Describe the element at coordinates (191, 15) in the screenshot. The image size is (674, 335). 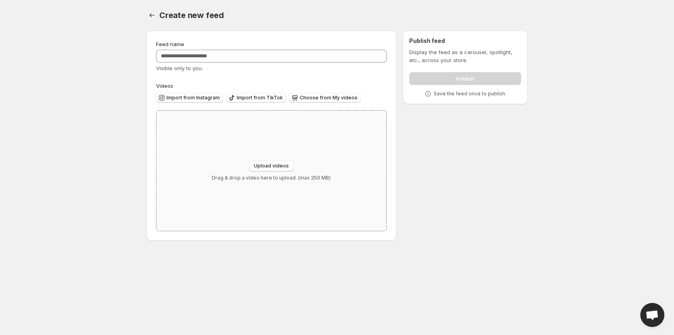
I see `span: Create new feed` at that location.